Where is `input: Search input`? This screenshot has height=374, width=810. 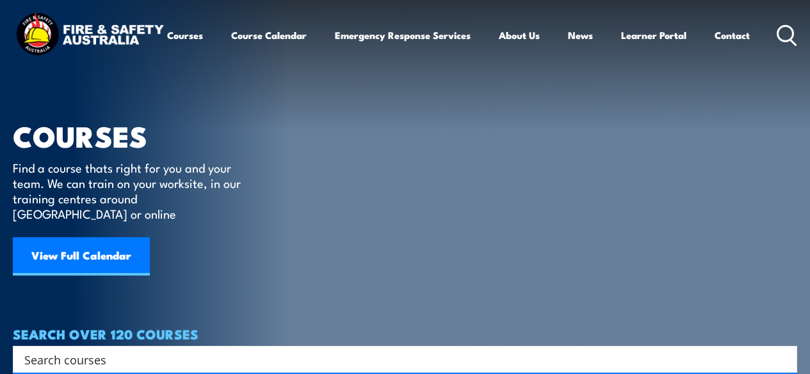
input: Search input is located at coordinates (396, 360).